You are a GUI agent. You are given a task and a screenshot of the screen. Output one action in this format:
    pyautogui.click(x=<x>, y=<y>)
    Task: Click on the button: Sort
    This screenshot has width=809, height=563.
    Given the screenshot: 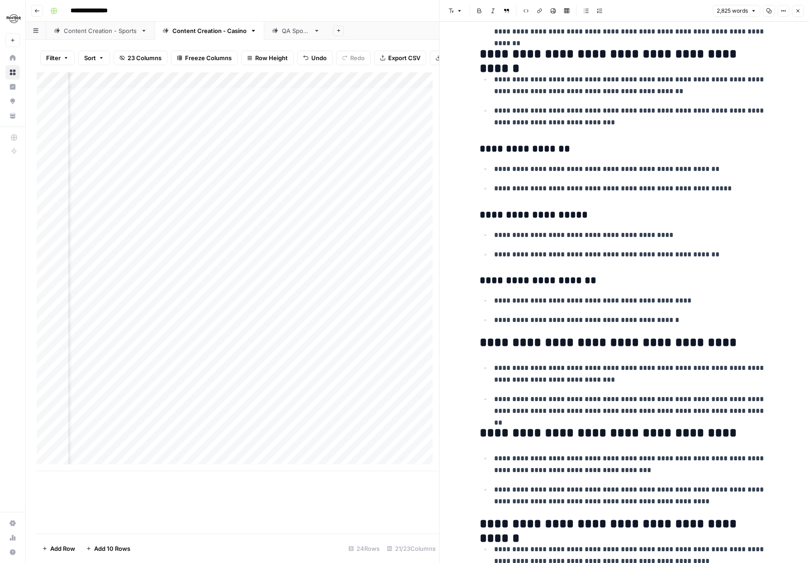 What is the action you would take?
    pyautogui.click(x=94, y=58)
    